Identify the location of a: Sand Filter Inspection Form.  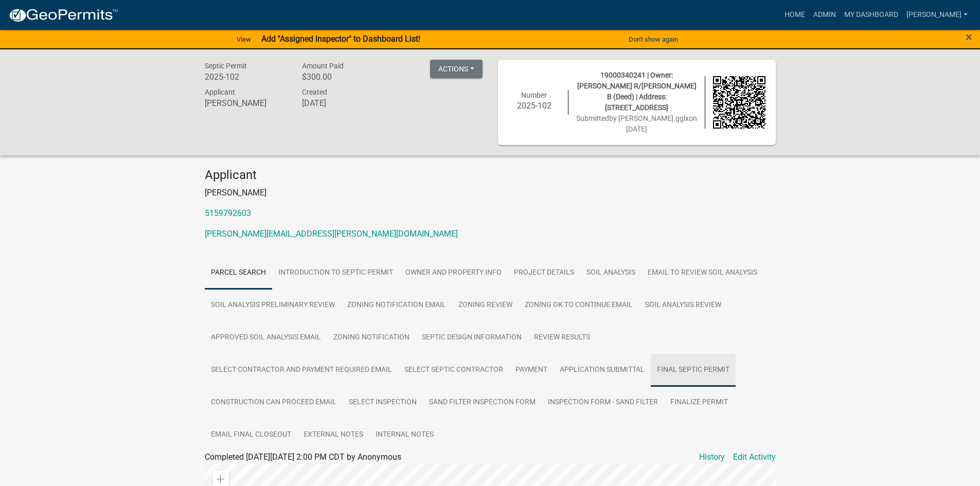
(482, 403).